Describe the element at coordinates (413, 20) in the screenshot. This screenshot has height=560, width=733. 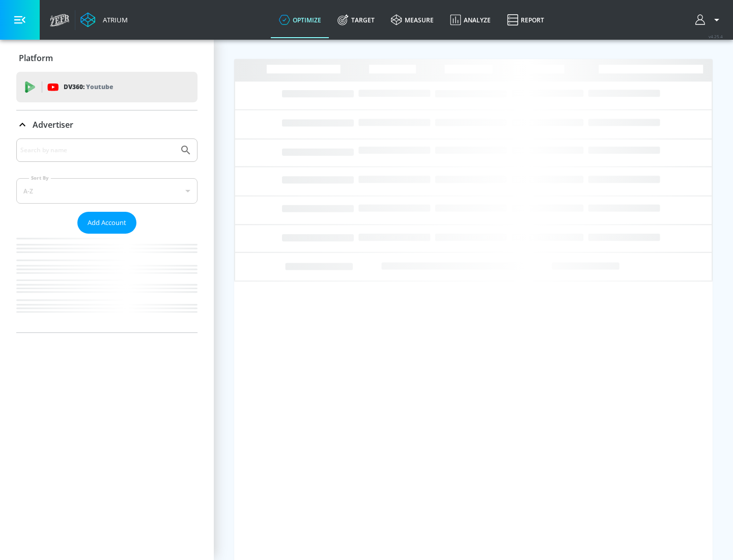
I see `a: measure` at that location.